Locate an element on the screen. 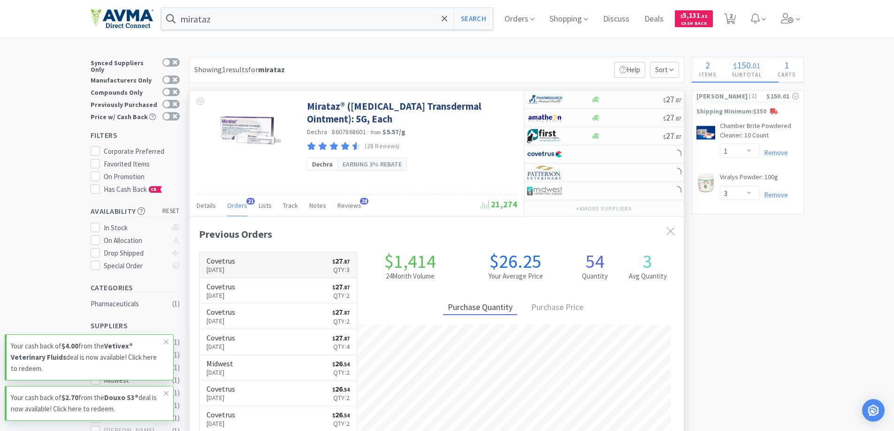 Image resolution: width=894 pixels, height=431 pixels. span: 5,131 is located at coordinates (694, 15).